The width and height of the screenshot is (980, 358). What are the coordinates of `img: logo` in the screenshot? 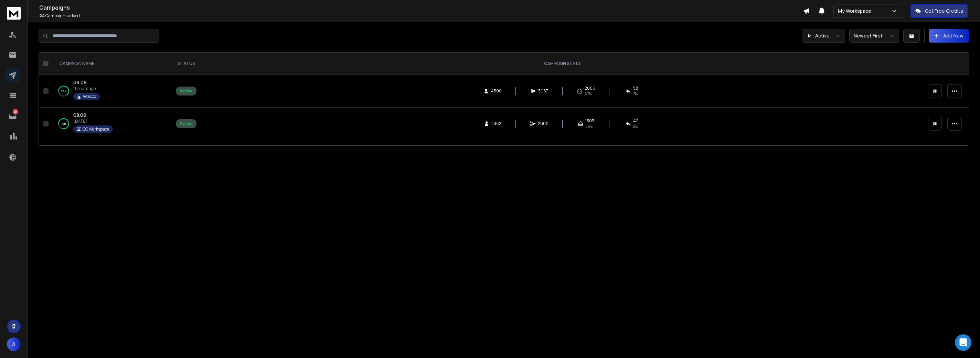 It's located at (14, 13).